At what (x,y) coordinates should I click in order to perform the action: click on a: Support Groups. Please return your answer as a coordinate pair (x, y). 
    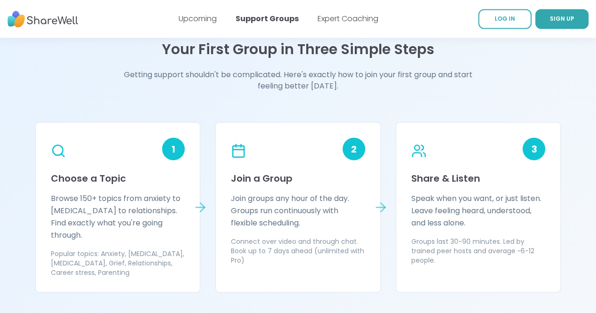
    Looking at the image, I should click on (267, 18).